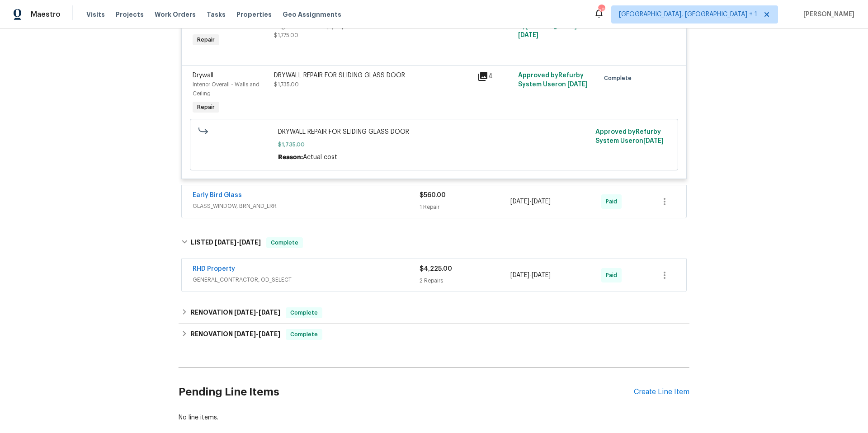  Describe the element at coordinates (312, 15) in the screenshot. I see `span: Geo Assignments` at that location.